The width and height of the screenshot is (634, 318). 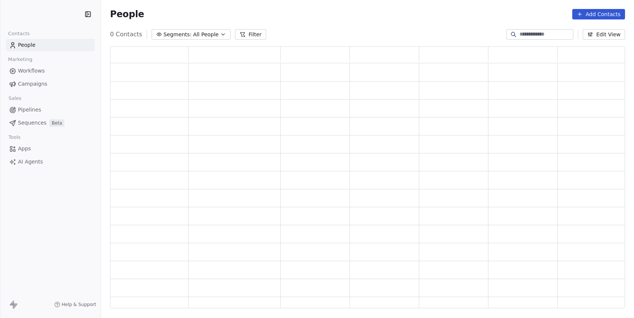 I want to click on a: Workflows, so click(x=50, y=71).